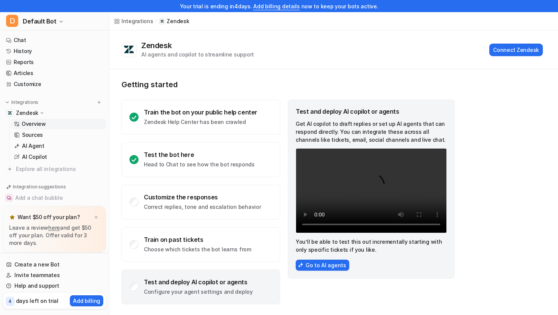 The image size is (558, 315). Describe the element at coordinates (54, 210) in the screenshot. I see `button: Add a public chat link` at that location.